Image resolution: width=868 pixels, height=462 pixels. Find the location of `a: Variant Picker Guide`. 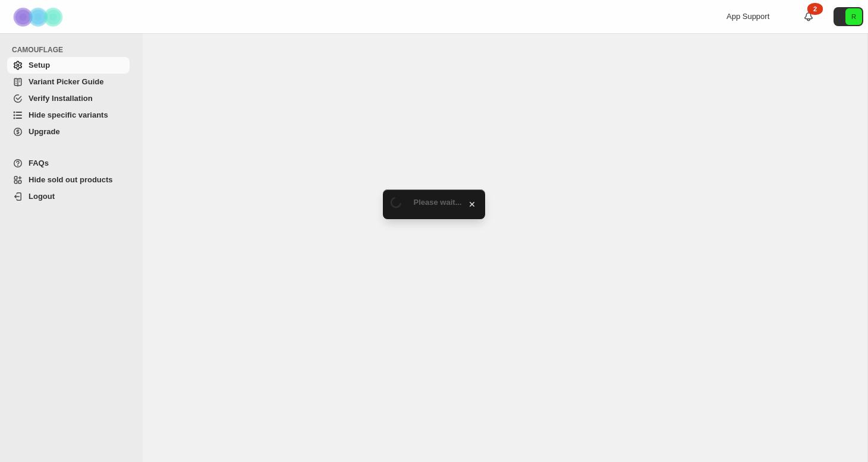

a: Variant Picker Guide is located at coordinates (69, 82).